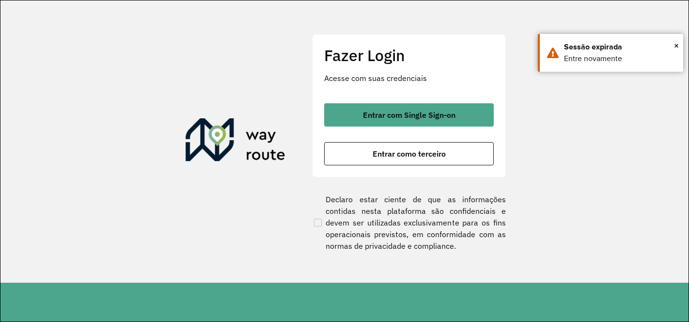  Describe the element at coordinates (409, 154) in the screenshot. I see `span: Entrar como terceiro` at that location.